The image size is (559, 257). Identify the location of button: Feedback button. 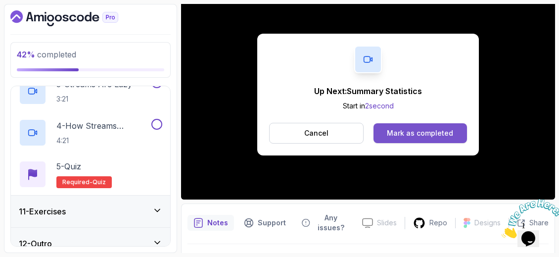
(325, 223).